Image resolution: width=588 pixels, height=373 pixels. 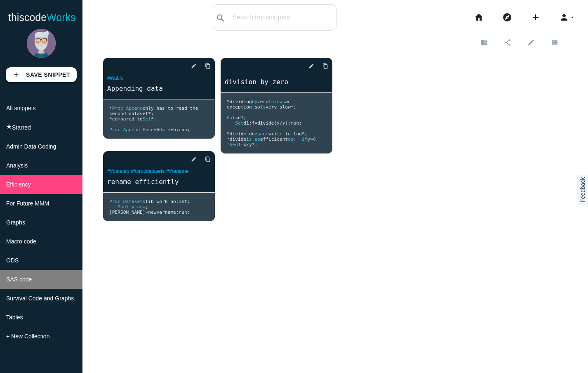 What do you see at coordinates (148, 171) in the screenshot?
I see `a: ##procdatasets` at bounding box center [148, 171].